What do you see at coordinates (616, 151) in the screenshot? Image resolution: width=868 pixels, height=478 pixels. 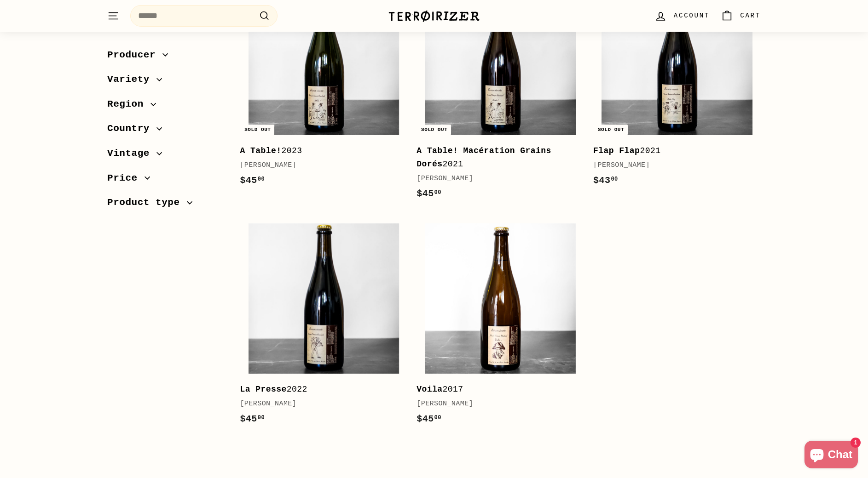 I see `b: Flap Flap` at bounding box center [616, 151].